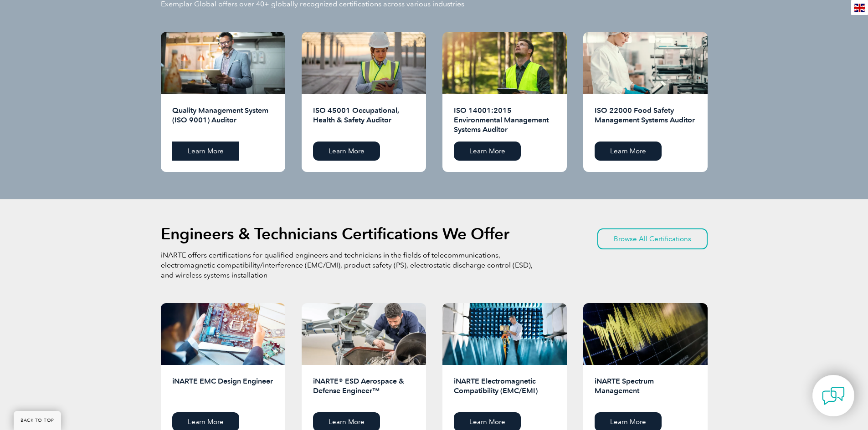 This screenshot has width=868, height=430. What do you see at coordinates (223, 391) in the screenshot?
I see `h2: iNARTE EMC Design Engineer` at bounding box center [223, 391].